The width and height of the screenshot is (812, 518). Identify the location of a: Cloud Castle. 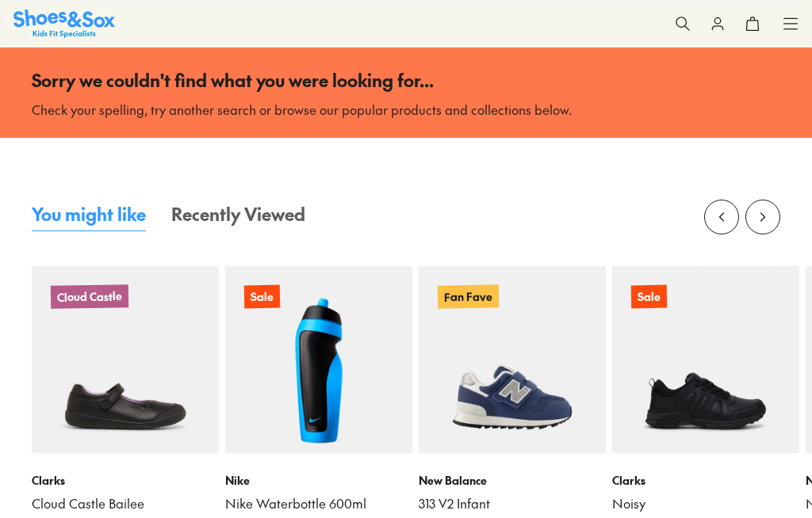
(125, 360).